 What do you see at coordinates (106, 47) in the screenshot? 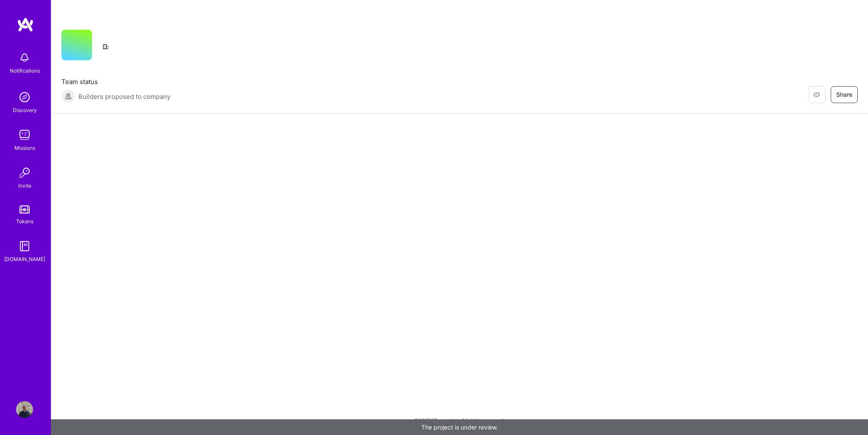
I see `i: icon CompanyGray` at bounding box center [106, 47].